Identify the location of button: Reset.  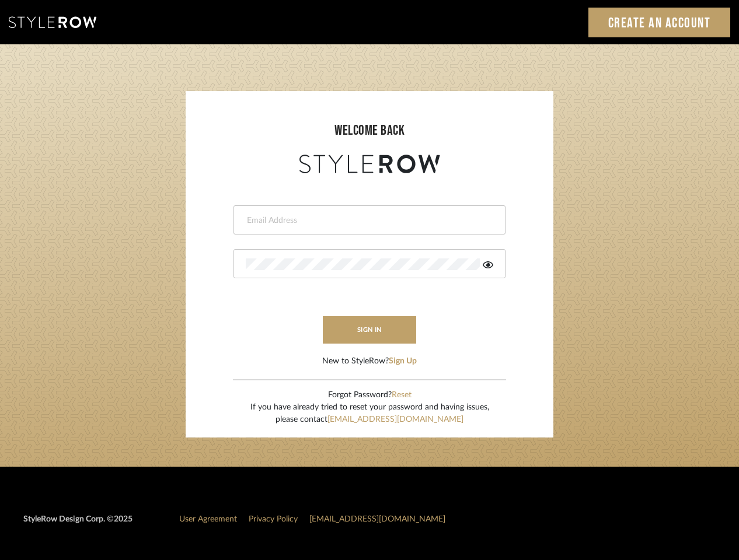
(402, 395).